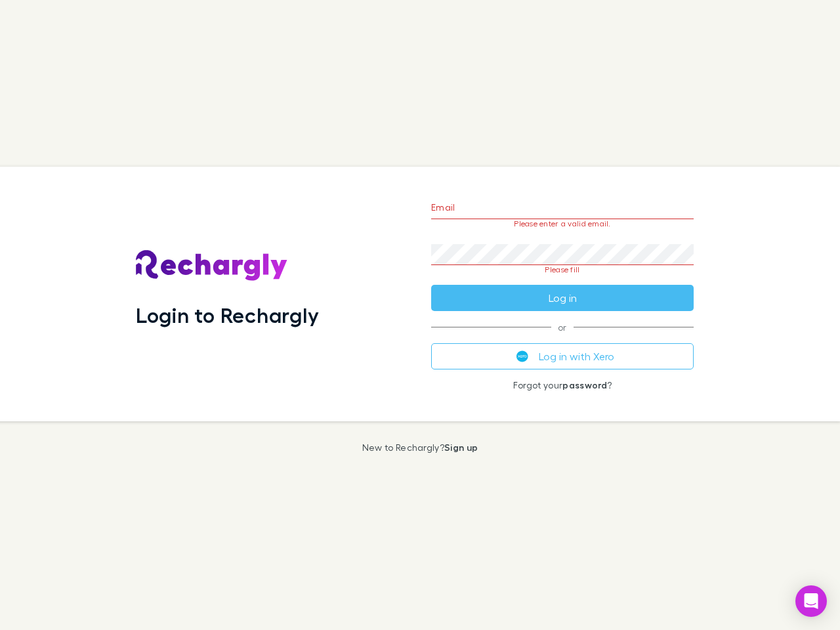 The width and height of the screenshot is (840, 630). What do you see at coordinates (460, 447) in the screenshot?
I see `a: Sign up` at bounding box center [460, 447].